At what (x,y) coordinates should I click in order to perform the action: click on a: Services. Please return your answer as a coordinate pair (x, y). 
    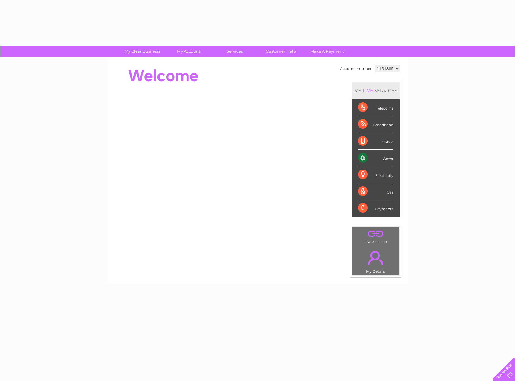
    Looking at the image, I should click on (235, 51).